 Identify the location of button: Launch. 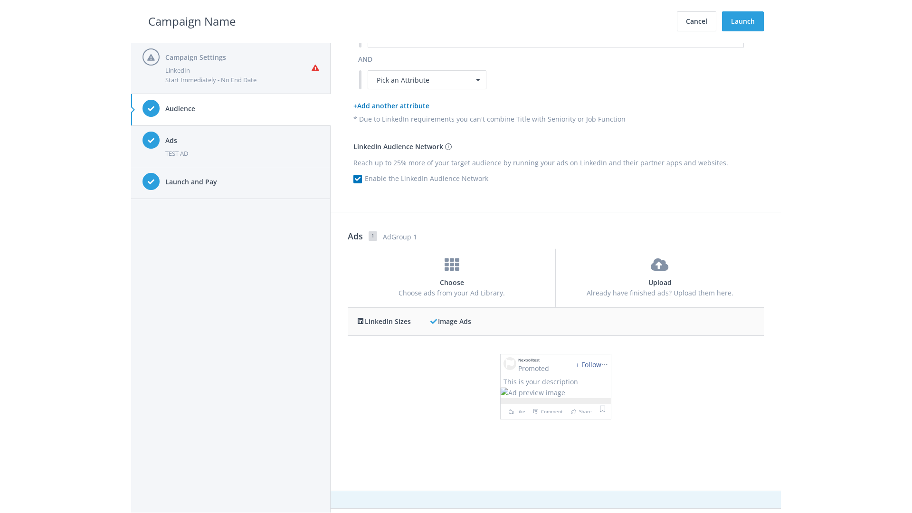
(743, 21).